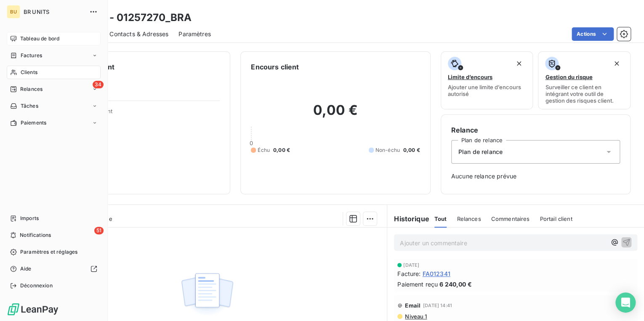 This screenshot has width=644, height=321. I want to click on span: BR UNITS, so click(54, 12).